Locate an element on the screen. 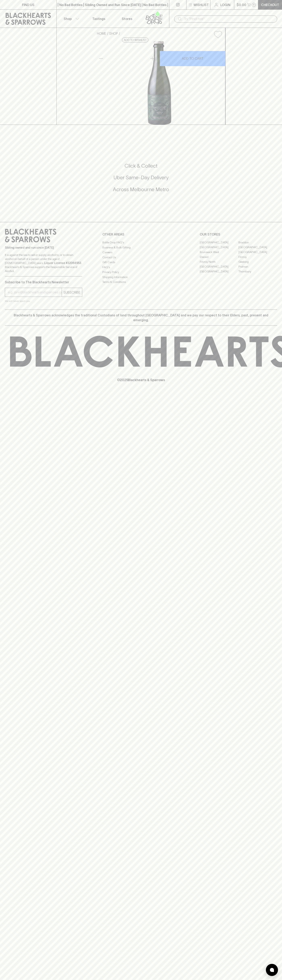 The image size is (282, 980). p: Shop is located at coordinates (68, 19).